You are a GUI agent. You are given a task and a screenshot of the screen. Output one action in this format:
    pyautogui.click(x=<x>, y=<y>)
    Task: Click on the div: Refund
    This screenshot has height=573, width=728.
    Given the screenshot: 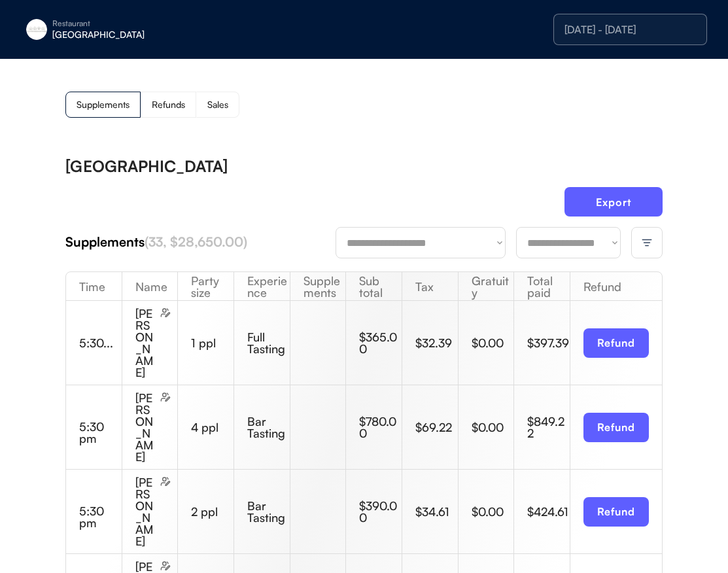 What is the action you would take?
    pyautogui.click(x=616, y=287)
    